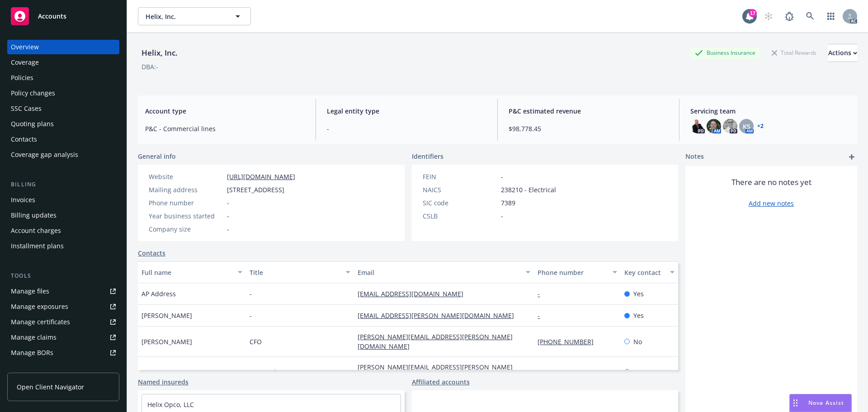  What do you see at coordinates (794, 53) in the screenshot?
I see `div: Total Rewards` at bounding box center [794, 53].